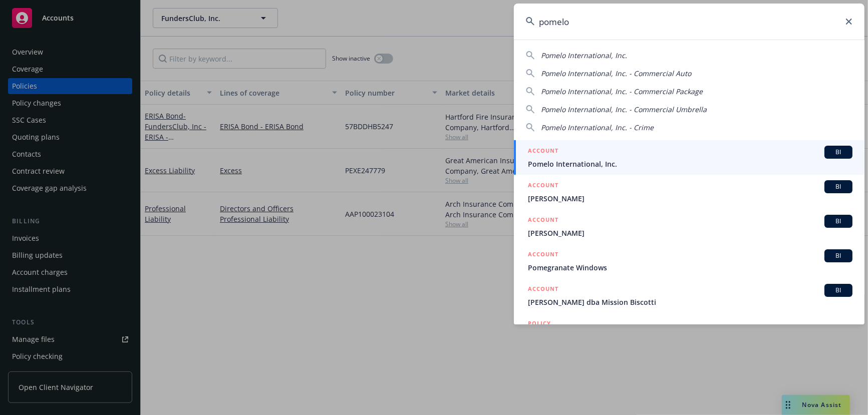 The height and width of the screenshot is (415, 868). What do you see at coordinates (597, 127) in the screenshot?
I see `span: Pomelo International, Inc. - Crime` at bounding box center [597, 127].